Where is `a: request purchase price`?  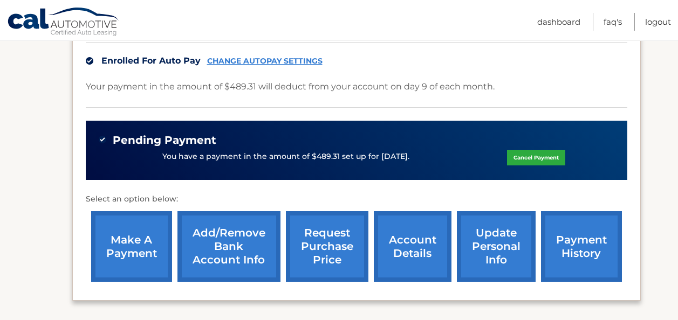
a: request purchase price is located at coordinates (327, 246).